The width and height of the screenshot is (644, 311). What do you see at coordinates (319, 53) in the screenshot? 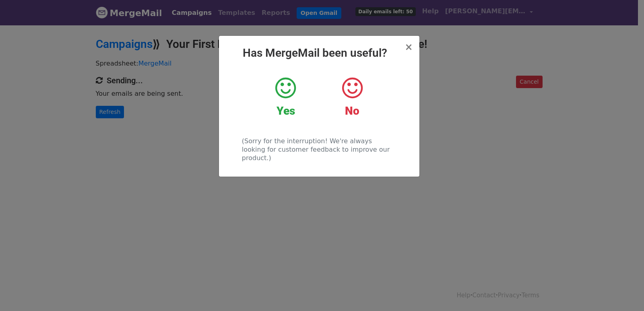
I see `h2: Has MergeMail been useful?` at bounding box center [319, 53].